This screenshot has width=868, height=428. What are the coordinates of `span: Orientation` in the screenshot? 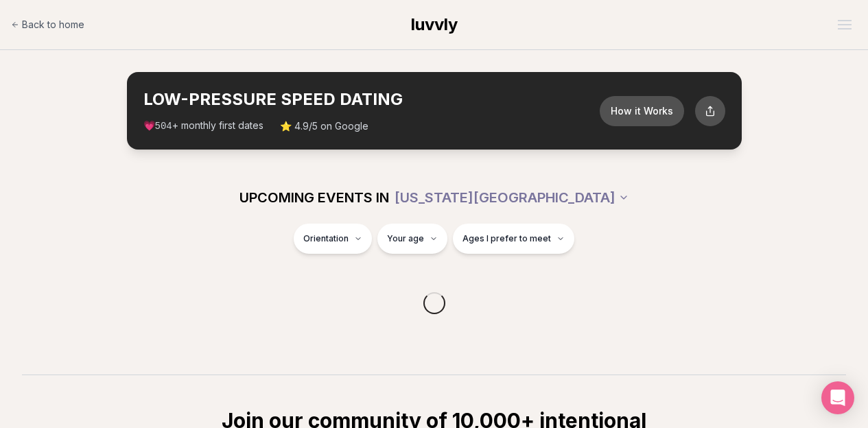 It's located at (326, 239).